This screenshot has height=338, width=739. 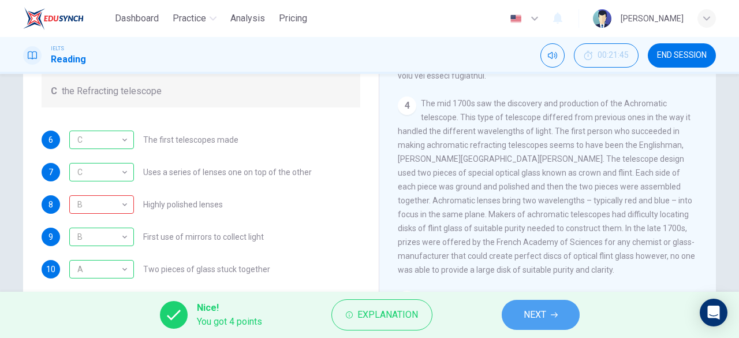 What do you see at coordinates (137, 18) in the screenshot?
I see `button: Dashboard` at bounding box center [137, 18].